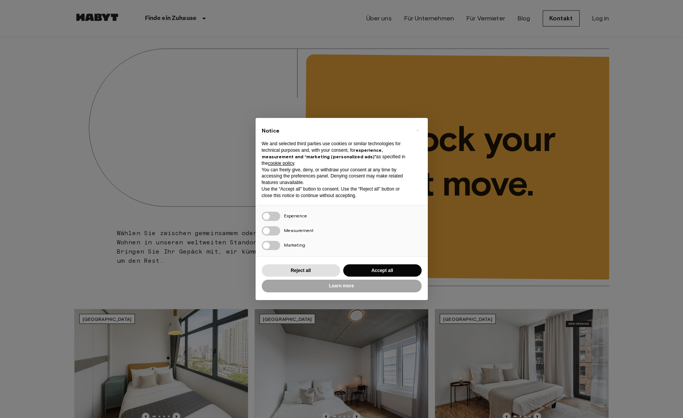  What do you see at coordinates (294, 245) in the screenshot?
I see `span: Marketing` at bounding box center [294, 245].